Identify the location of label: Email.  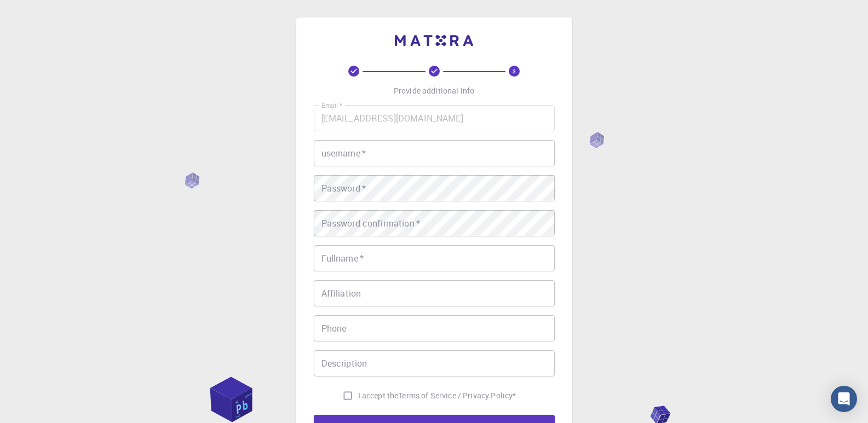
(332, 105).